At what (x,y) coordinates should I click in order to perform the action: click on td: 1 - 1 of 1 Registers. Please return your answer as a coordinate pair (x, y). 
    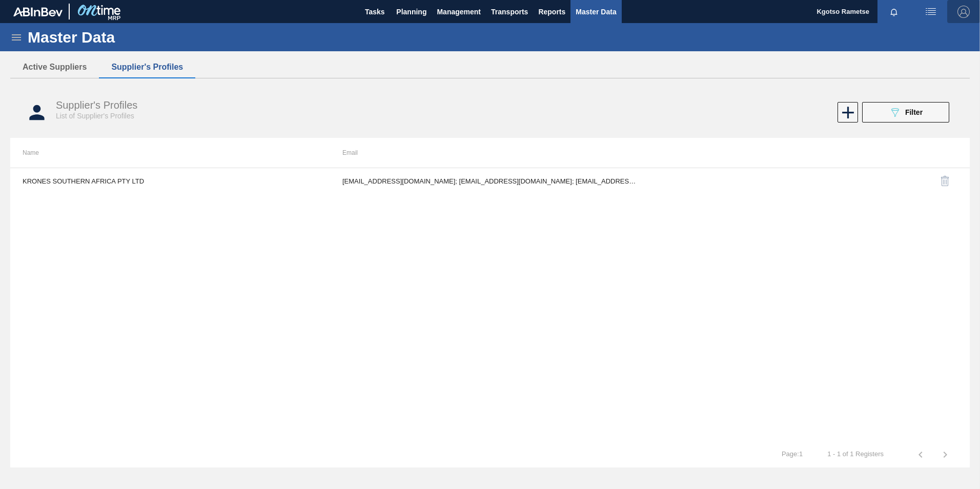
    Looking at the image, I should click on (856, 450).